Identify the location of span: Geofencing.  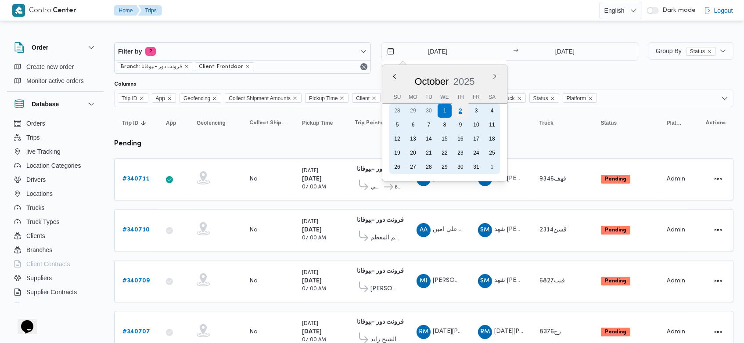
(197, 98).